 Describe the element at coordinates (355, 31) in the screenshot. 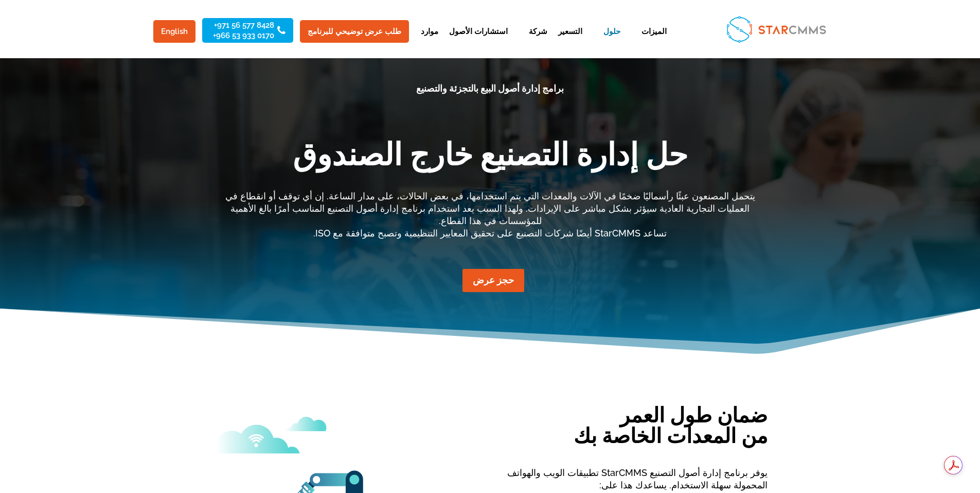

I see `a: طلب عرض توضيحي للبرنامج` at that location.